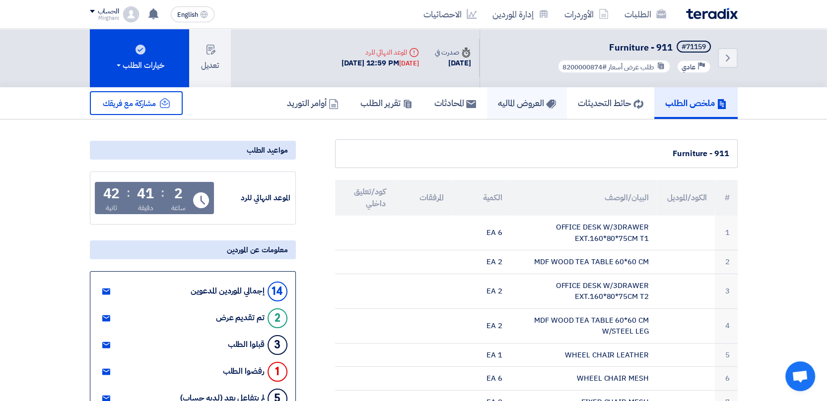 This screenshot has height=401, width=827. I want to click on th: المرفقات, so click(422, 198).